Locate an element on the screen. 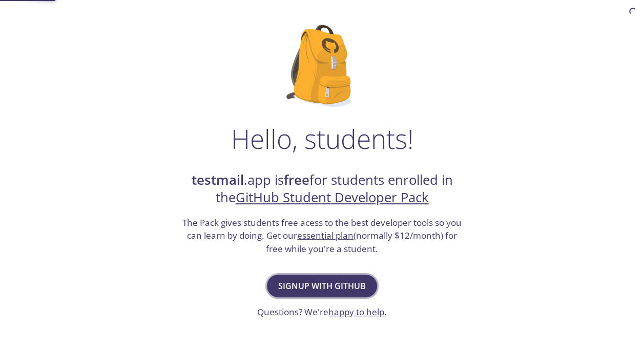 Image resolution: width=644 pixels, height=346 pixels. h1: Hello, students! is located at coordinates (322, 139).